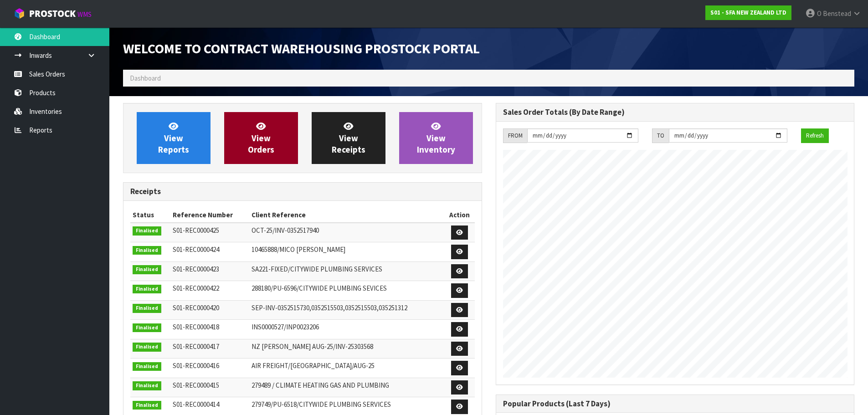  What do you see at coordinates (302, 191) in the screenshot?
I see `h3: Receipts` at bounding box center [302, 191].